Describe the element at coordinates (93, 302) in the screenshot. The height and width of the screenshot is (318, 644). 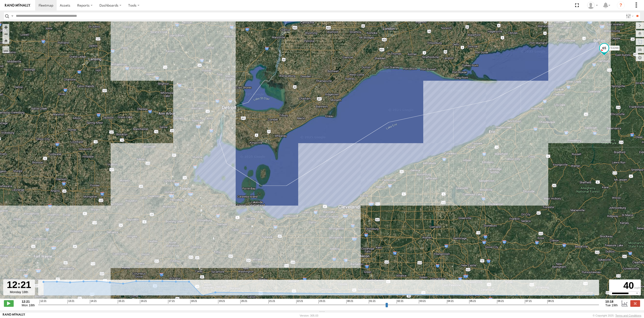
I see `span: 14:21` at that location.